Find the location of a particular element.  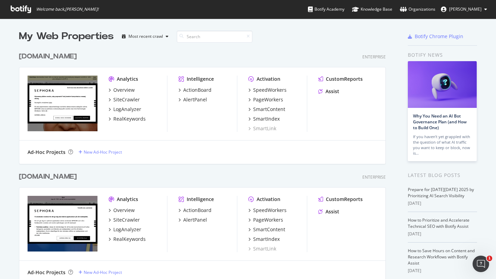

div: Latest Blog Posts is located at coordinates (442, 175).